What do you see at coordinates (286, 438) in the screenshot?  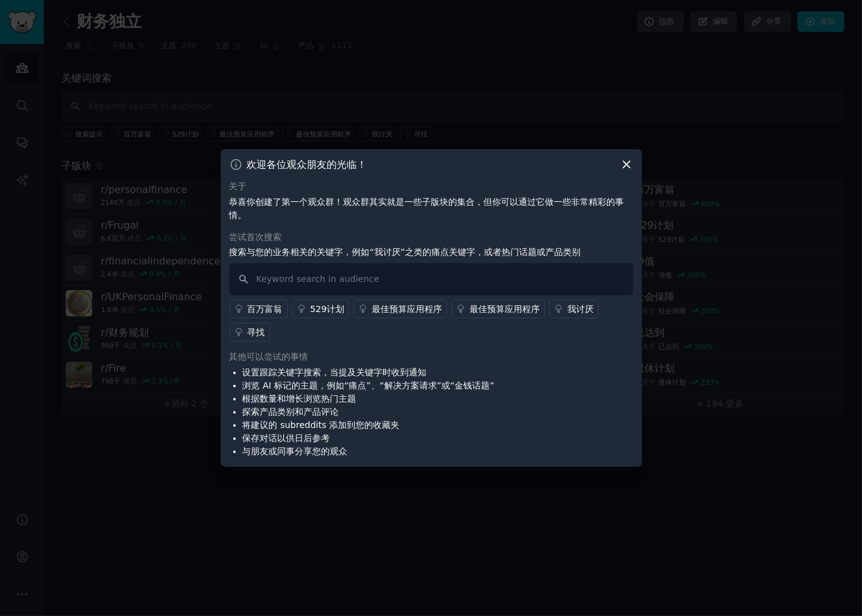 I see `font: 保存对话以供日后参考` at bounding box center [286, 438].